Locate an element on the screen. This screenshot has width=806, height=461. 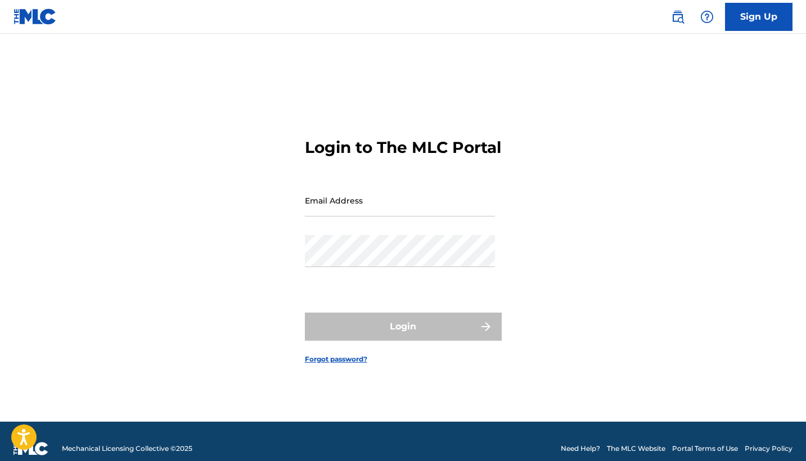
div: Chat Widget is located at coordinates (778, 434).